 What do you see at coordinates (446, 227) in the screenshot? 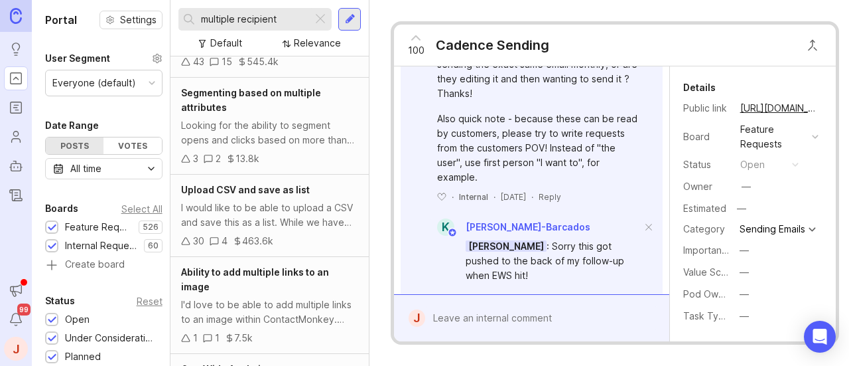
I see `div: K` at bounding box center [446, 227].